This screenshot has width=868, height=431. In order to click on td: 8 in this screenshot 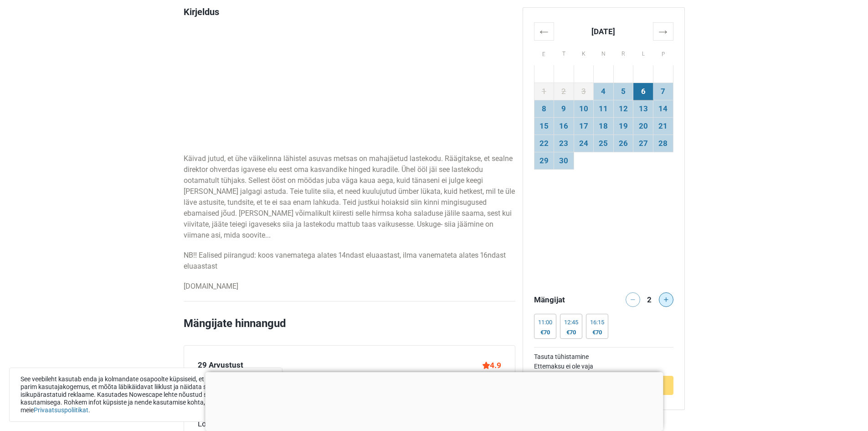, I will do `click(544, 108)`.